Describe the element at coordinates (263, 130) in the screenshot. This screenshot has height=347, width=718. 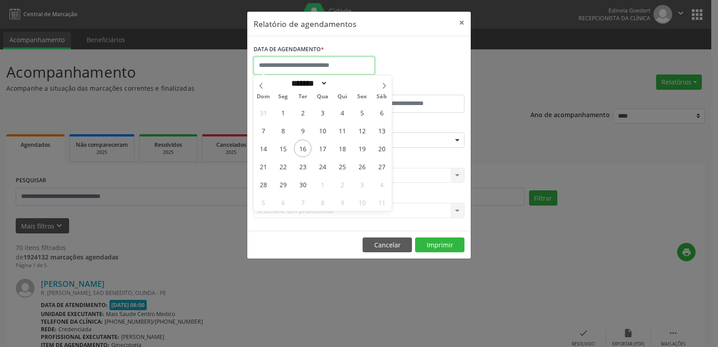
I see `span: Setembro 7, 2025` at that location.